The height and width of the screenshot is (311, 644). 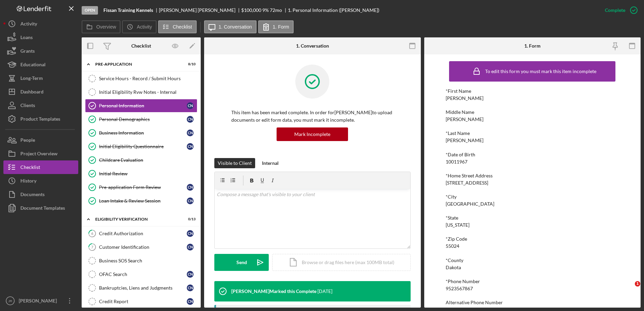 What do you see at coordinates (532, 46) in the screenshot?
I see `div: 1. Form` at bounding box center [532, 46].